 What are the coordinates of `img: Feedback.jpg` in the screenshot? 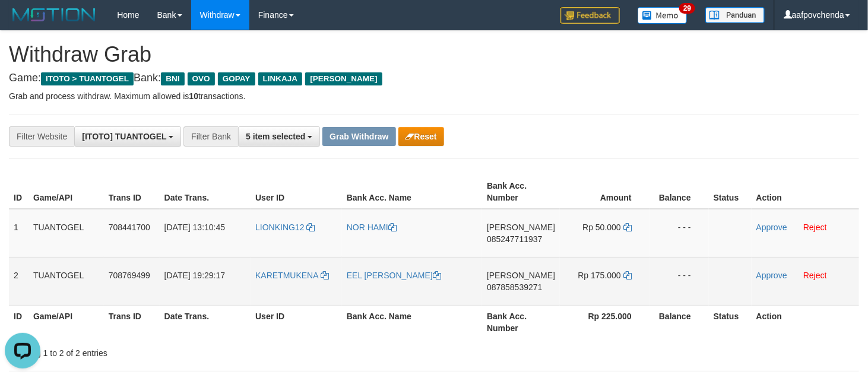 It's located at (590, 16).